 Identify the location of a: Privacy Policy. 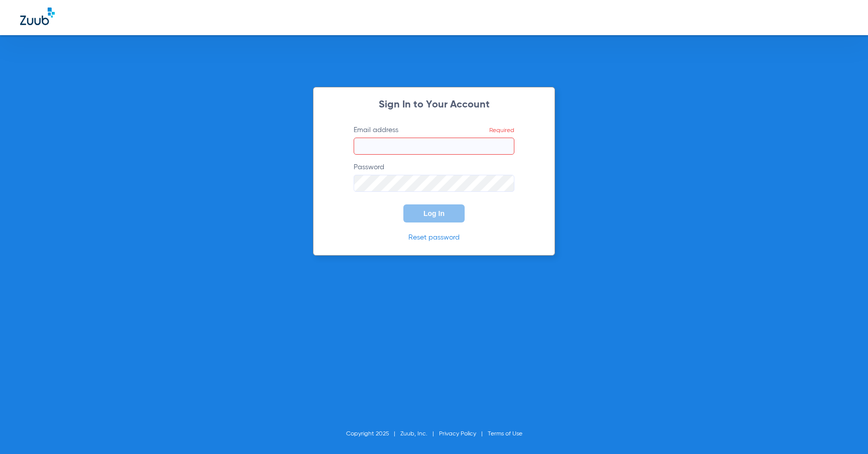
(458, 434).